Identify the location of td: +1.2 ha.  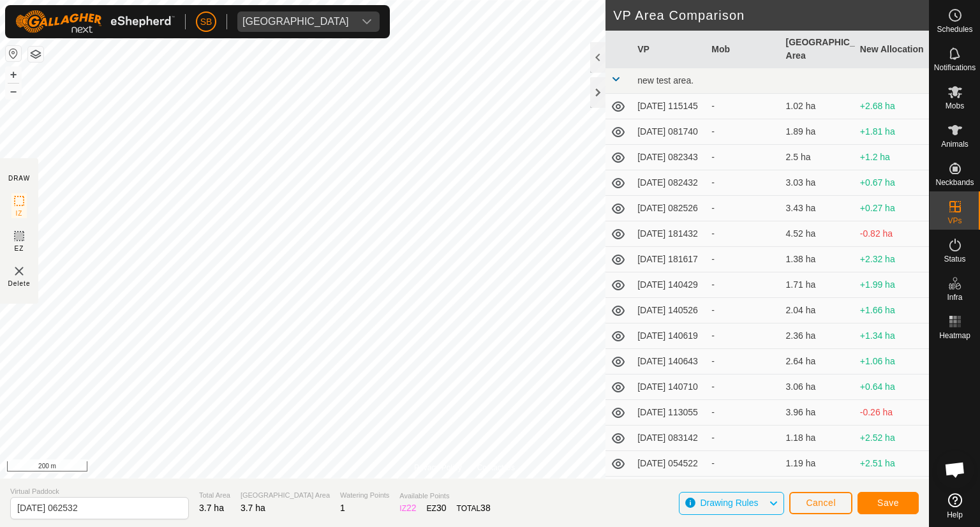
(892, 158).